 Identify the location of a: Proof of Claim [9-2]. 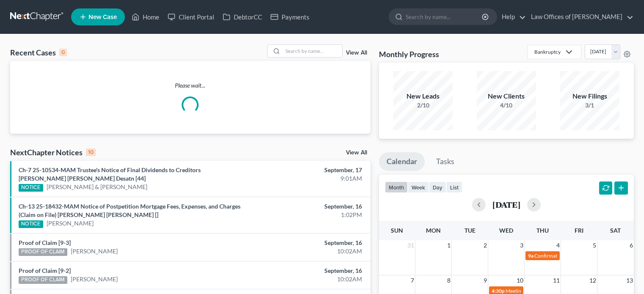
(45, 270).